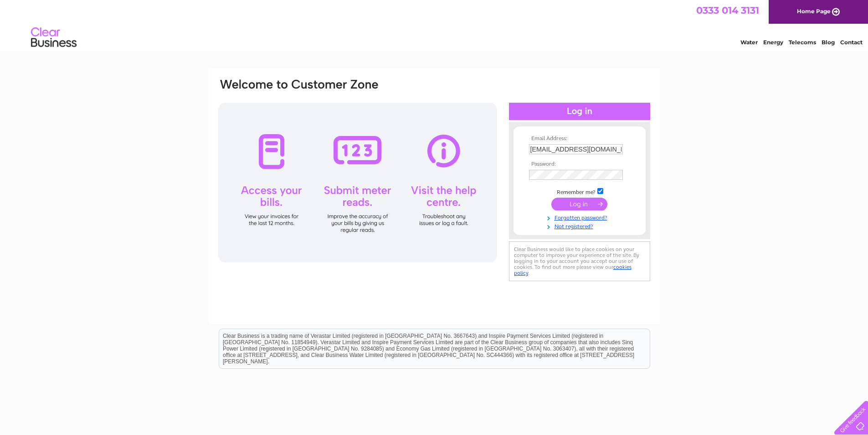 Image resolution: width=868 pixels, height=435 pixels. I want to click on a: Water, so click(749, 42).